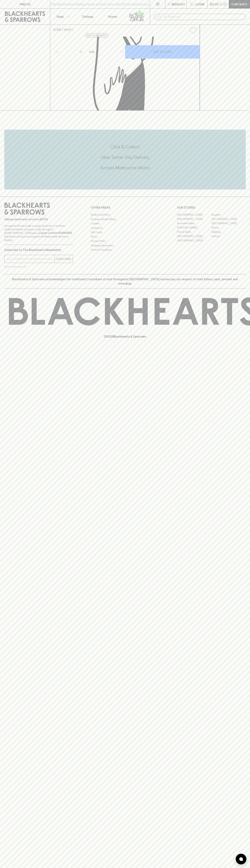 The image size is (250, 868). I want to click on a: Bottle Drop FAQ's, so click(125, 215).